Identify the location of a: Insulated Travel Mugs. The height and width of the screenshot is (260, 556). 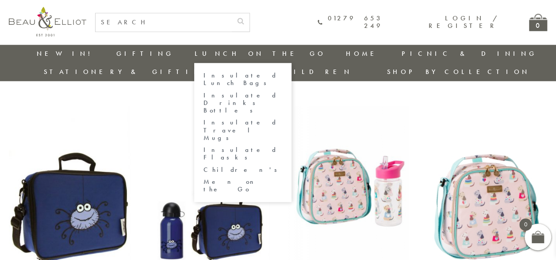
(243, 130).